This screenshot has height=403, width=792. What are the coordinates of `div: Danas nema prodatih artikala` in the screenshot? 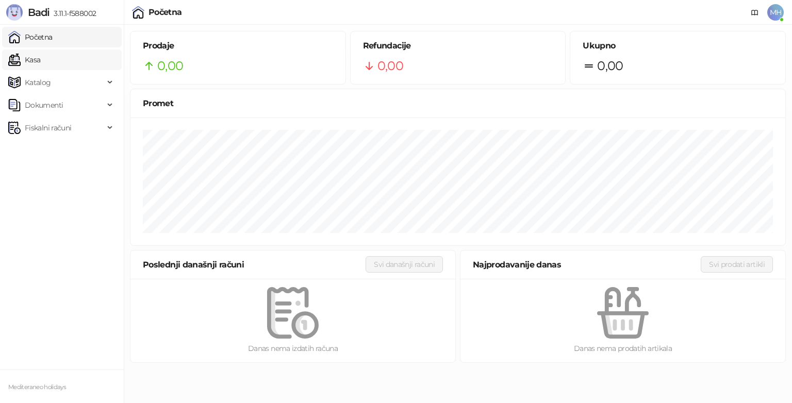 It's located at (623, 348).